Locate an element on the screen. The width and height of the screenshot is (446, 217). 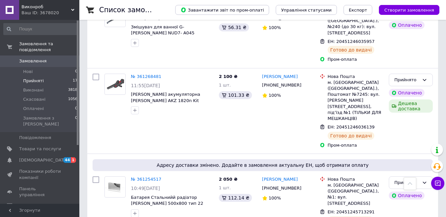
span: Замовлення is located at coordinates (33, 61).